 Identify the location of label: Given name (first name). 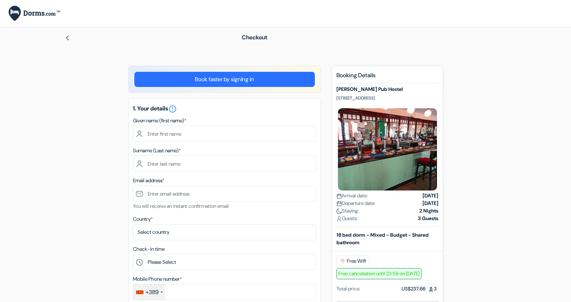
(160, 120).